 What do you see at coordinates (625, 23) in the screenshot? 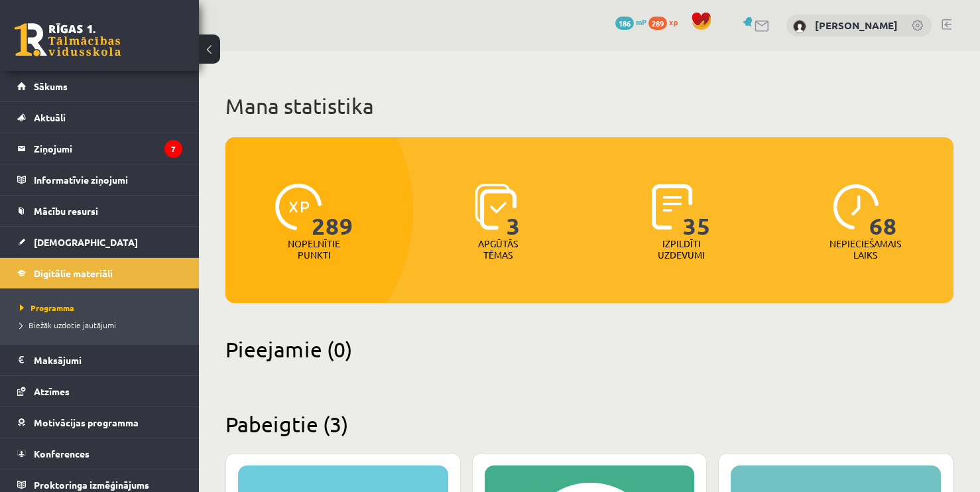
I see `span: 186` at bounding box center [625, 23].